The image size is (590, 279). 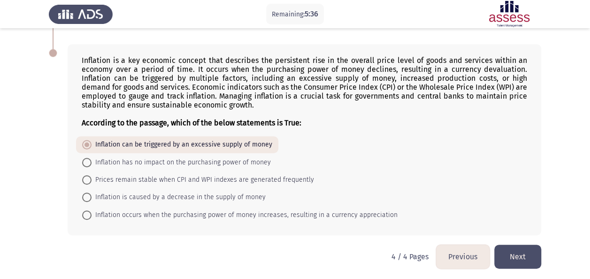 What do you see at coordinates (295, 14) in the screenshot?
I see `p: Remaining:` at bounding box center [295, 14].